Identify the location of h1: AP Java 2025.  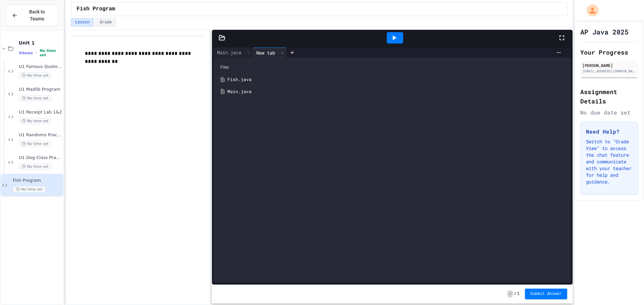
(605, 32).